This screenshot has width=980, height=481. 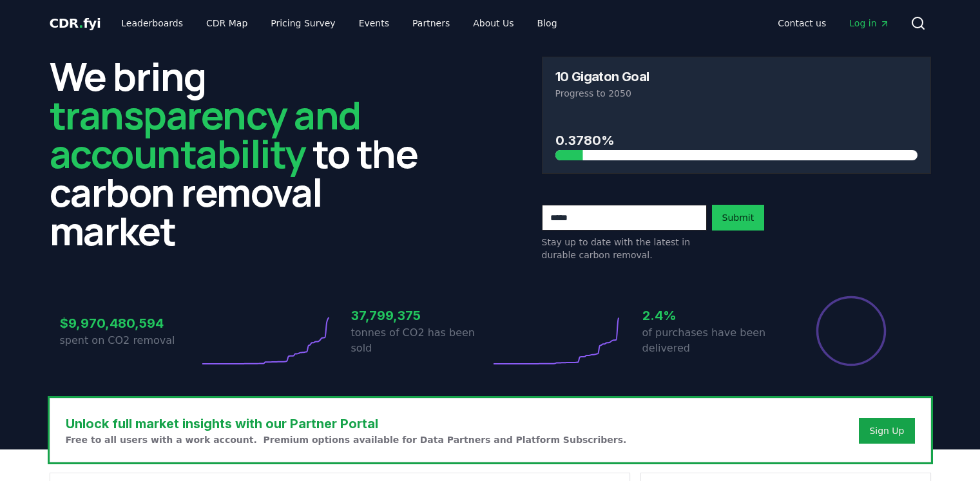 I want to click on p: spent on CO2 removal, so click(x=130, y=341).